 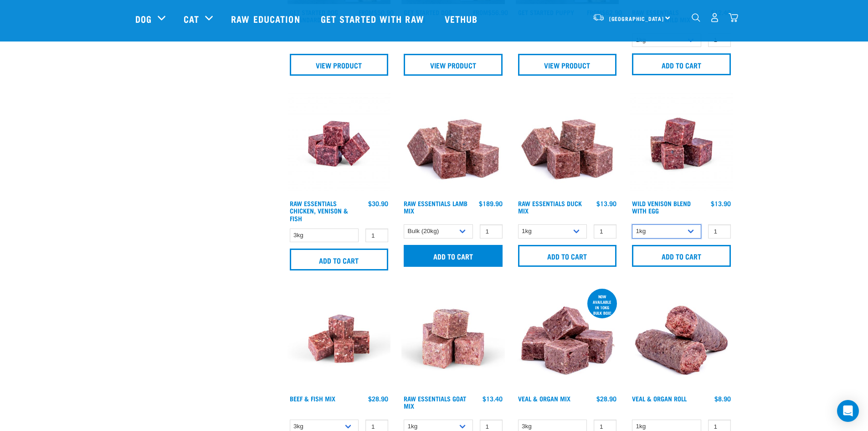 What do you see at coordinates (378, 203) in the screenshot?
I see `div: $30.90` at bounding box center [378, 203].